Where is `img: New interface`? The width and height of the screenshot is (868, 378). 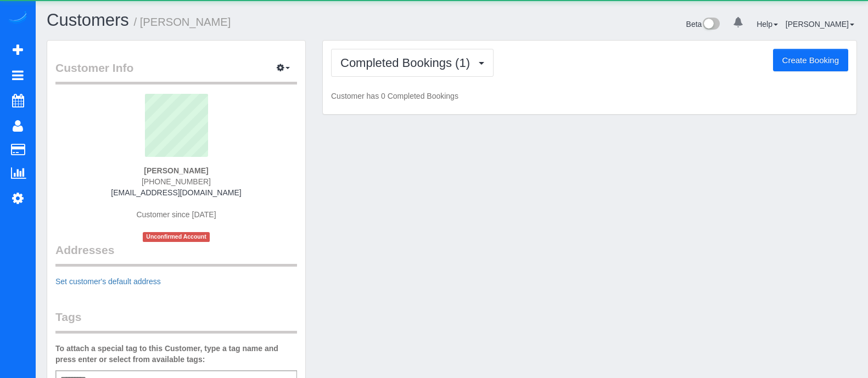
img: New interface is located at coordinates (711, 25).